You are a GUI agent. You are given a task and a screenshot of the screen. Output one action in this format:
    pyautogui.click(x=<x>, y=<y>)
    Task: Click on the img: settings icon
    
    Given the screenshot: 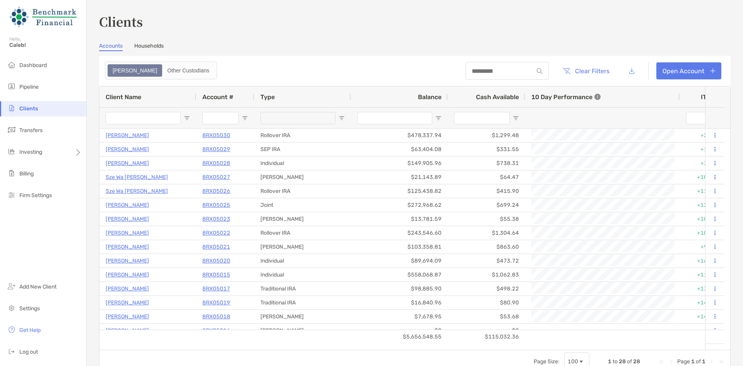 What is the action you would take?
    pyautogui.click(x=12, y=308)
    